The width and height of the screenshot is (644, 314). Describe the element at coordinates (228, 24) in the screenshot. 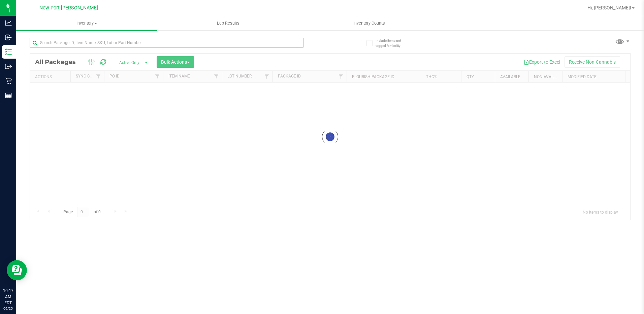

I see `a: Lab Results` at that location.